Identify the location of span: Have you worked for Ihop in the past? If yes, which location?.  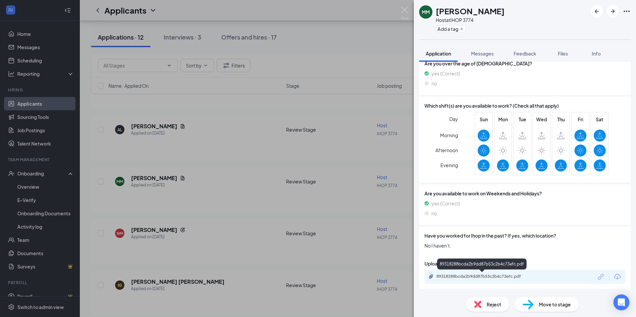
(490, 236).